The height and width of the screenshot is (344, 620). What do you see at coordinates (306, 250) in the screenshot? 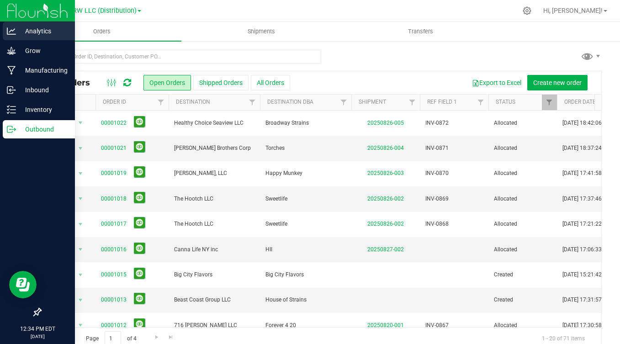
I see `span: HII` at bounding box center [306, 250].